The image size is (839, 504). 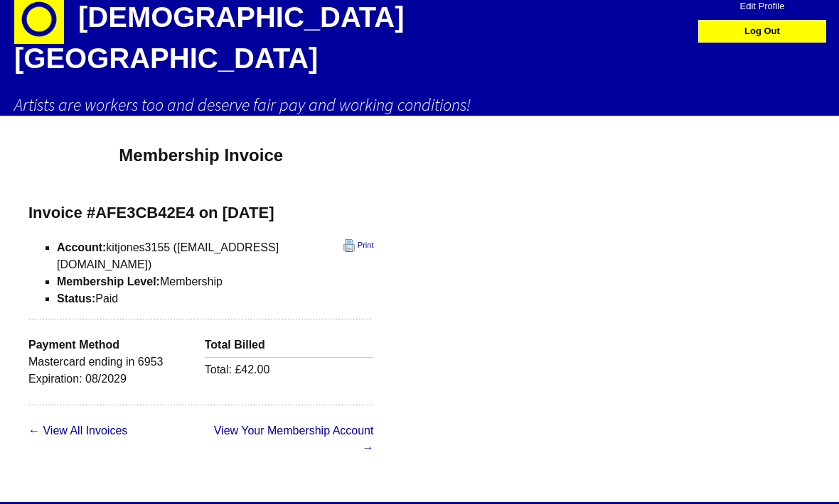 What do you see at coordinates (77, 431) in the screenshot?
I see `a: ← View All Invoices` at bounding box center [77, 431].